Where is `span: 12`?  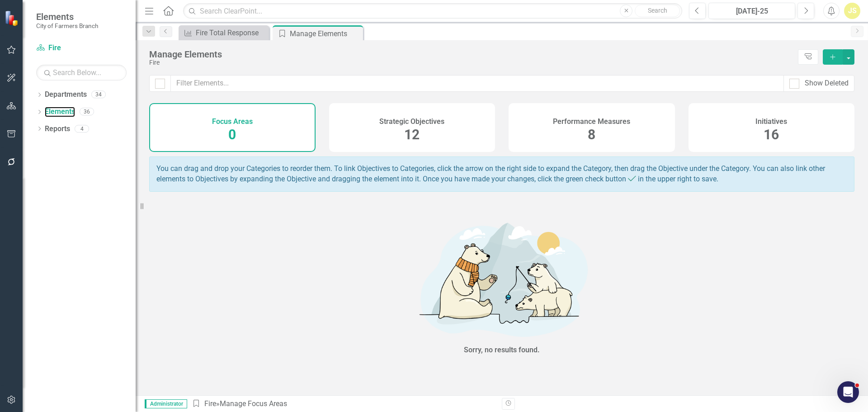
span: 12 is located at coordinates (412, 135).